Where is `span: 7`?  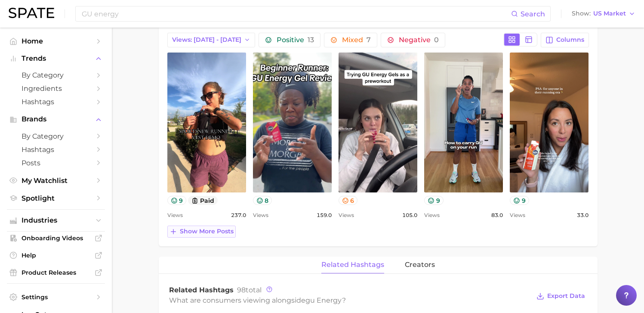
span: 7 is located at coordinates (369, 40).